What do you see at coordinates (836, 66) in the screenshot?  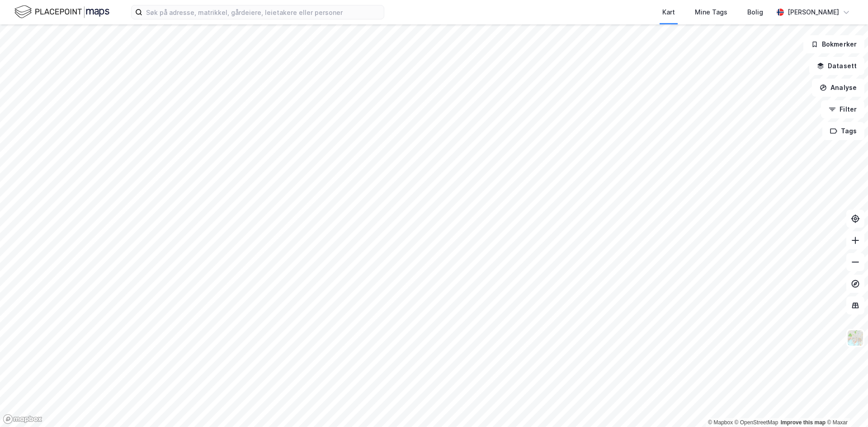 I see `button: Datasett` at bounding box center [836, 66].